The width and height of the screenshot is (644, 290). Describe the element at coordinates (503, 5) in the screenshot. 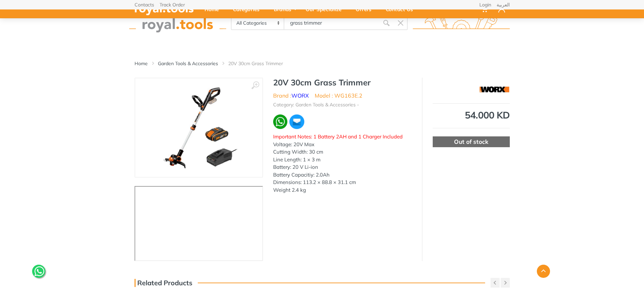

I see `a: العربية` at that location.